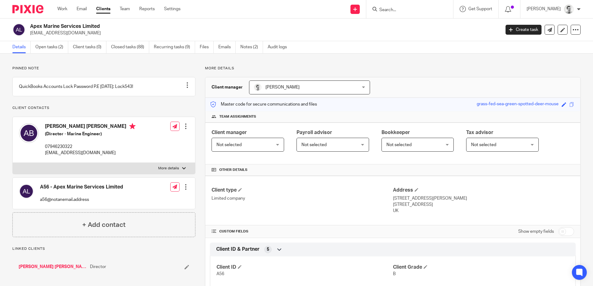 This screenshot has height=286, width=593. I want to click on p: Limited company, so click(302, 199).